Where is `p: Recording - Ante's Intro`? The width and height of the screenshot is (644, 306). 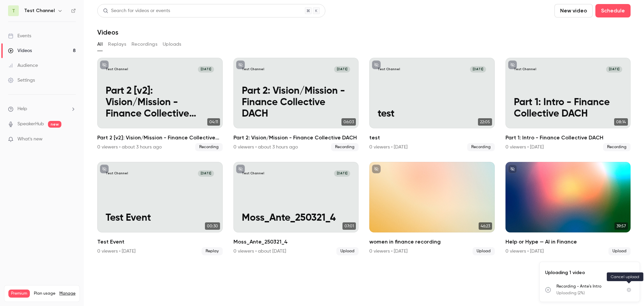
p: Recording - Ante's Intro is located at coordinates (587, 286).